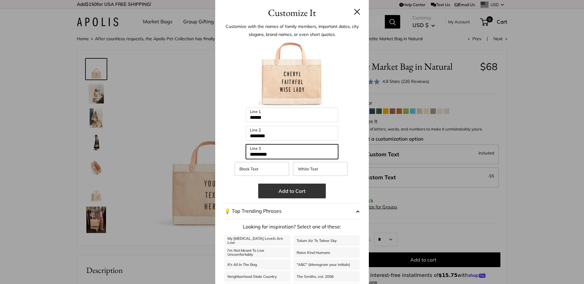 The image size is (584, 284). What do you see at coordinates (320, 169) in the screenshot?
I see `label: White Text` at bounding box center [320, 169].